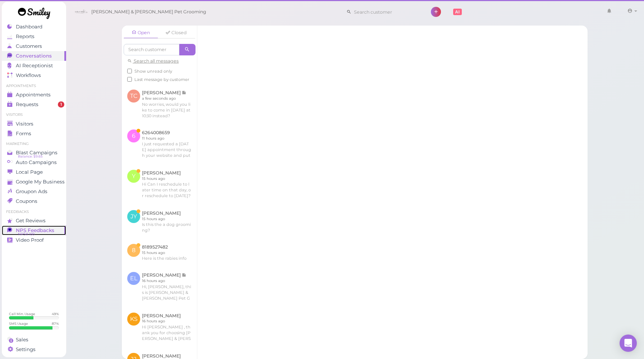 The image size is (644, 359). Describe the element at coordinates (129, 71) in the screenshot. I see `input: Show unread only` at that location.